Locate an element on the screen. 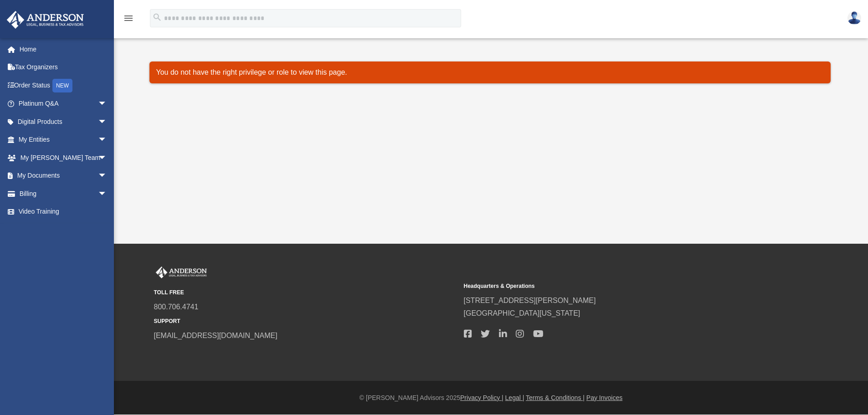 The width and height of the screenshot is (868, 415). a: Order StatusNEW is located at coordinates (64, 86).